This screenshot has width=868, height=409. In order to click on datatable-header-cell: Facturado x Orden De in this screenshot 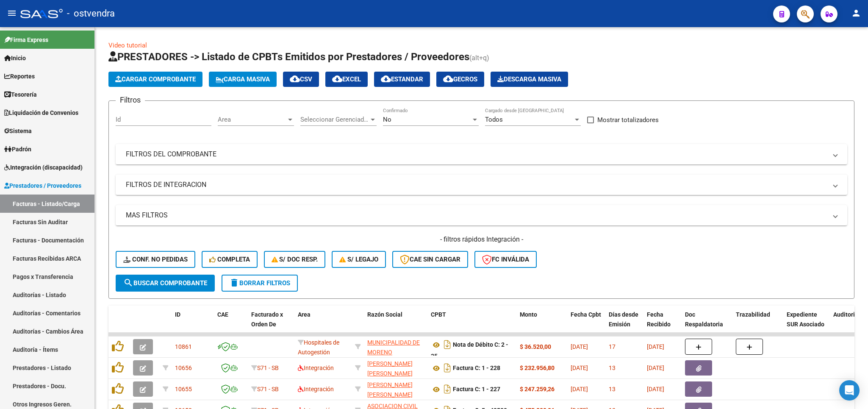, I will do `click(272, 324)`.